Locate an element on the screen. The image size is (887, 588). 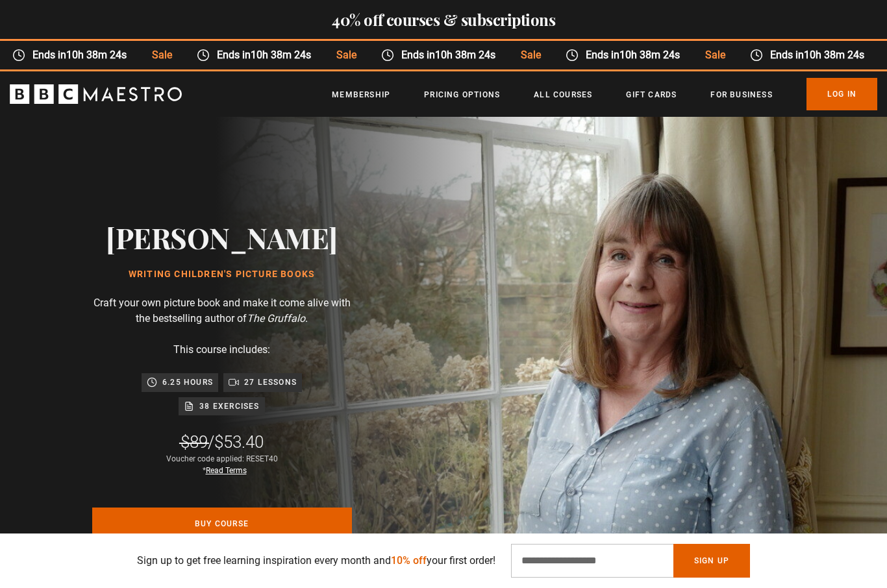
svg: BBC Maestro is located at coordinates (96, 94).